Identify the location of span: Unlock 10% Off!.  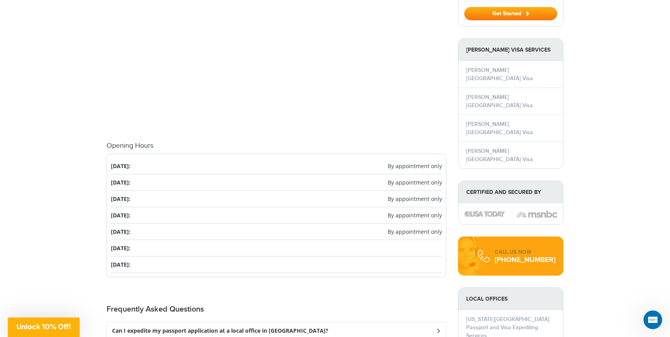
(44, 326).